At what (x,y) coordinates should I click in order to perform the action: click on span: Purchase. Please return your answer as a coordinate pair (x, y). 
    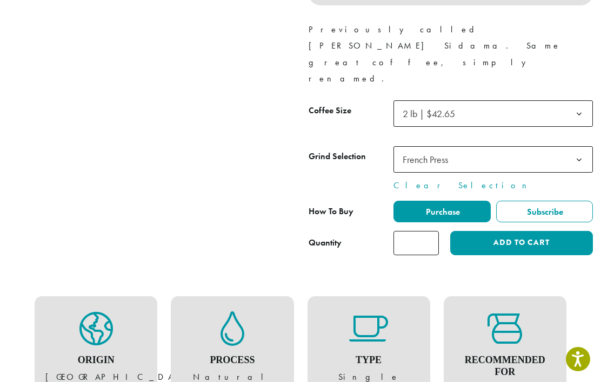
    Looking at the image, I should click on (442, 212).